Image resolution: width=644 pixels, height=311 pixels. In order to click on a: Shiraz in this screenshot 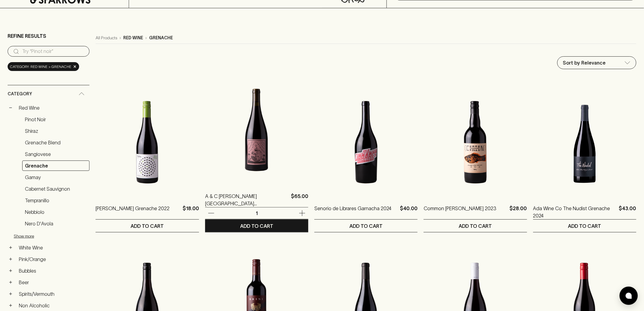, I will do `click(56, 131)`.